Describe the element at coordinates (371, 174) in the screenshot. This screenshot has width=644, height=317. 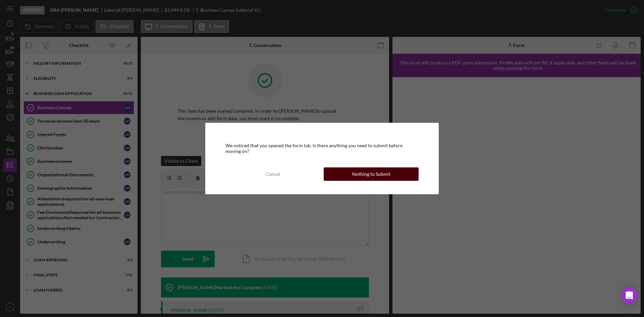
I see `div: Nothing to Submit` at that location.